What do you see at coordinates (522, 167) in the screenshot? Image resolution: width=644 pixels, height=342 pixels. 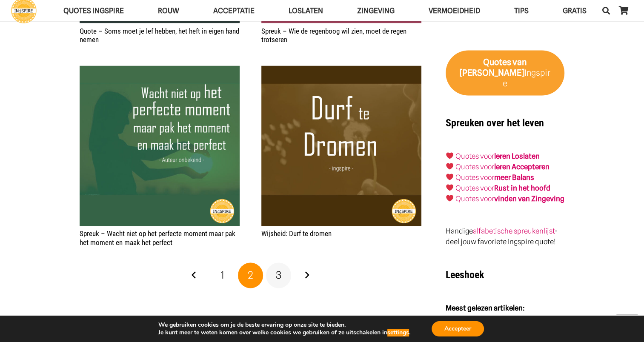 I see `a: leren Accepteren` at bounding box center [522, 167].